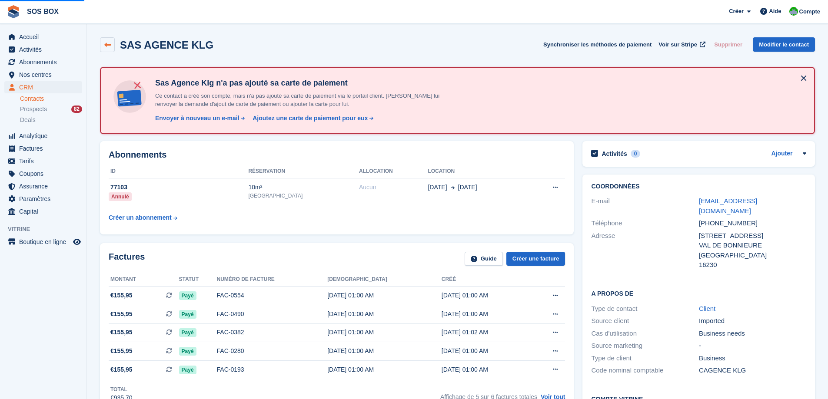 The height and width of the screenshot is (399, 828). What do you see at coordinates (45, 186) in the screenshot?
I see `span: Assurance` at bounding box center [45, 186].